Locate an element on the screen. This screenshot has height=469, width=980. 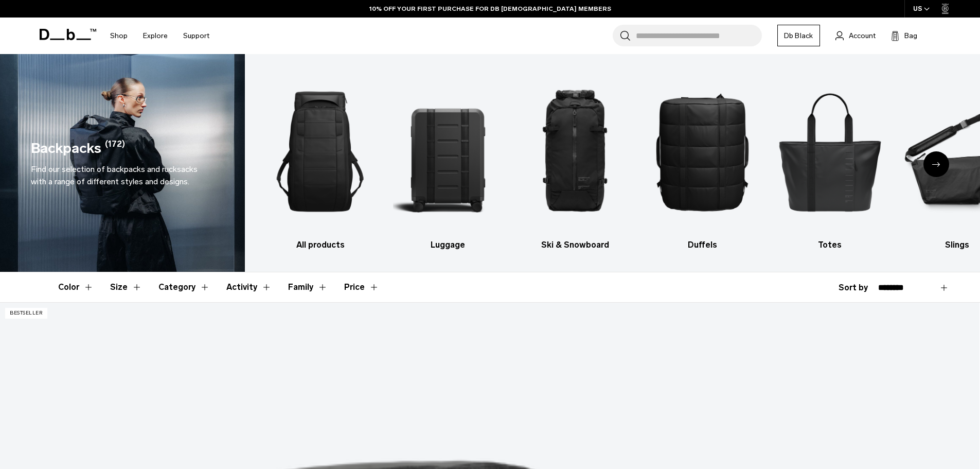
a: Db Totes is located at coordinates (830, 160).